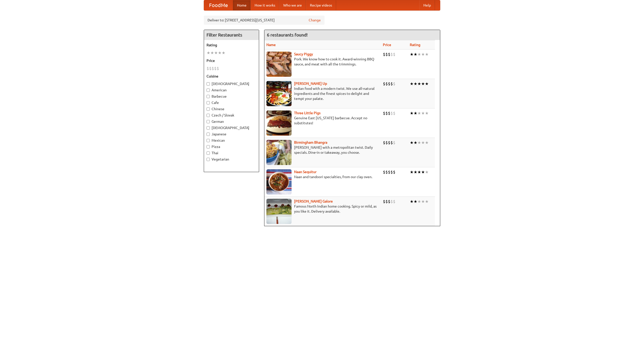  What do you see at coordinates (231, 134) in the screenshot?
I see `label: Japanese` at bounding box center [231, 134].